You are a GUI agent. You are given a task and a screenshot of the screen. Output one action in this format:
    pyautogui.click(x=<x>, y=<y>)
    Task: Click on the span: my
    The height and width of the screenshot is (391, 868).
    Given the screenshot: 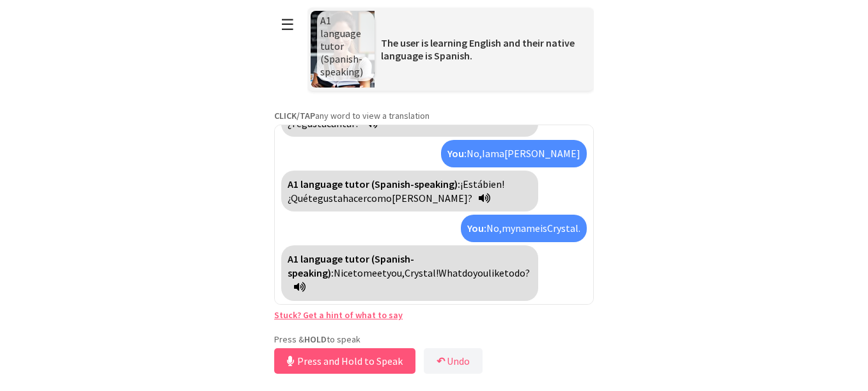 What is the action you would take?
    pyautogui.click(x=508, y=229)
    